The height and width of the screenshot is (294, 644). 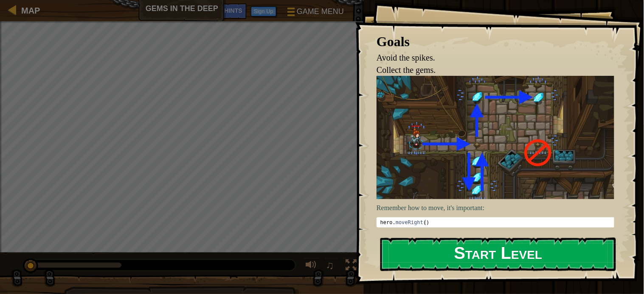 I want to click on span: Map, so click(x=31, y=10).